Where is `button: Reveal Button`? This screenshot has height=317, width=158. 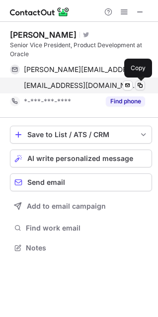
button: Reveal Button is located at coordinates (125, 101).